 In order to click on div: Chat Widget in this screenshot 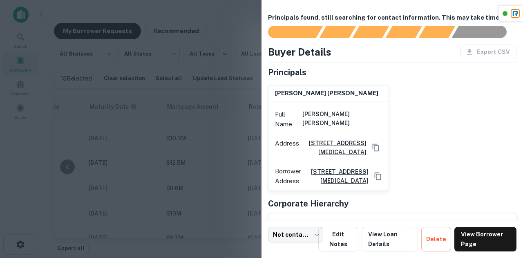, I will do `click(502, 212)`.